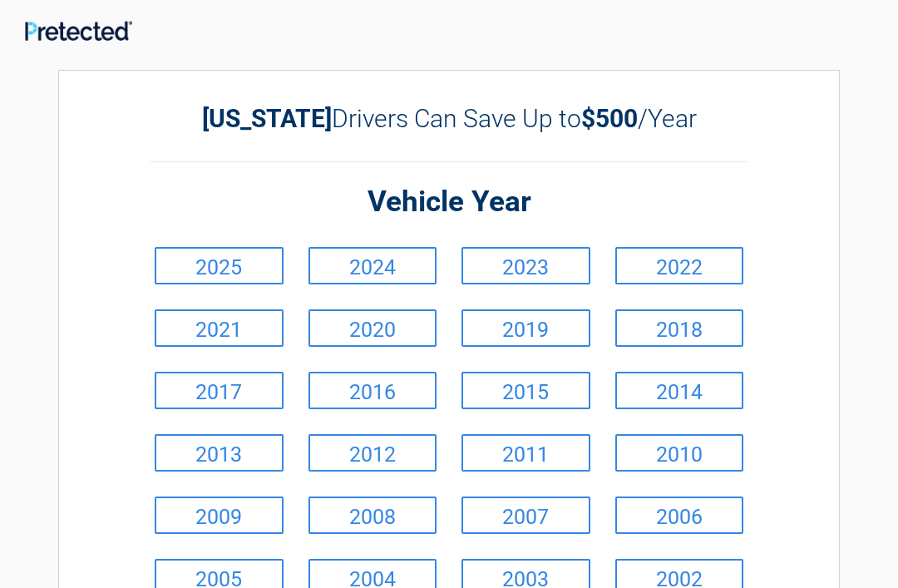 The height and width of the screenshot is (588, 898). Describe the element at coordinates (679, 390) in the screenshot. I see `a: 2014` at that location.